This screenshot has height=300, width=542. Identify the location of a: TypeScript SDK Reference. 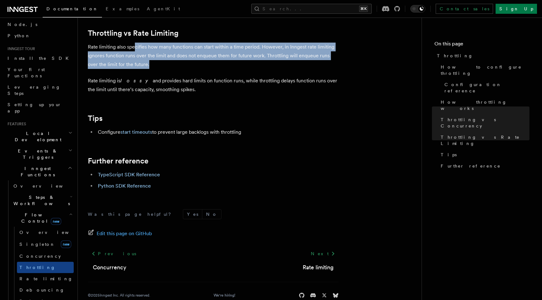
(129, 175).